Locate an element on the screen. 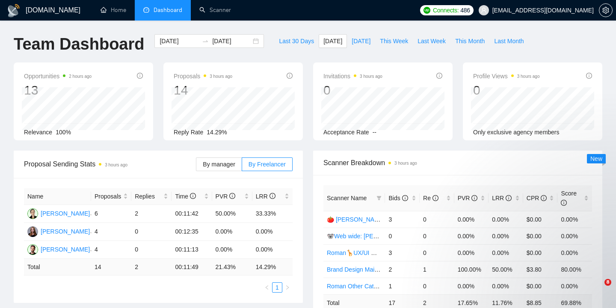 This screenshot has height=308, width=616. span: filter is located at coordinates (379, 198).